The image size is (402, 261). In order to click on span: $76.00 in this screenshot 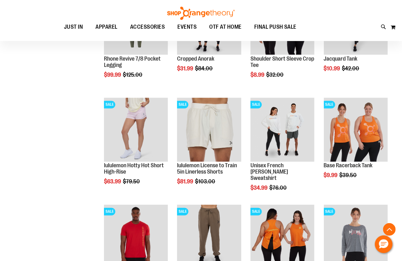, I will do `click(279, 188)`.